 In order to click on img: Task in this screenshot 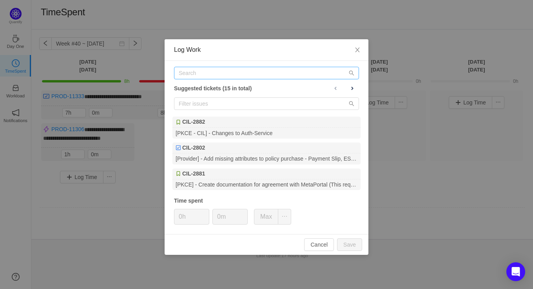, I will do `click(178, 147)`.